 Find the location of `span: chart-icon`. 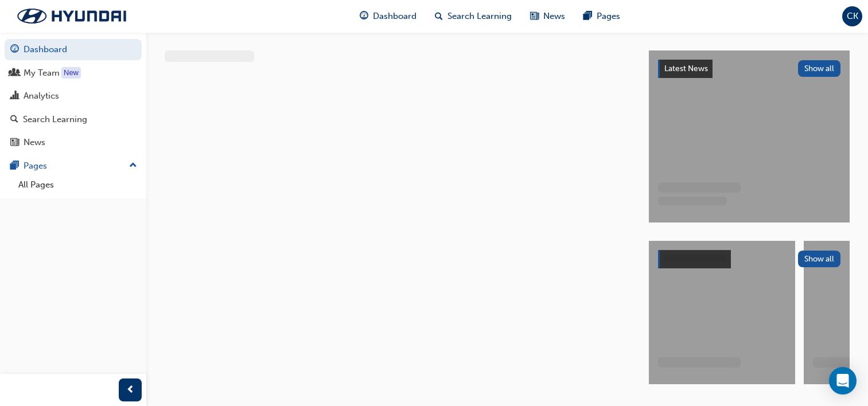

span: chart-icon is located at coordinates (15, 97).